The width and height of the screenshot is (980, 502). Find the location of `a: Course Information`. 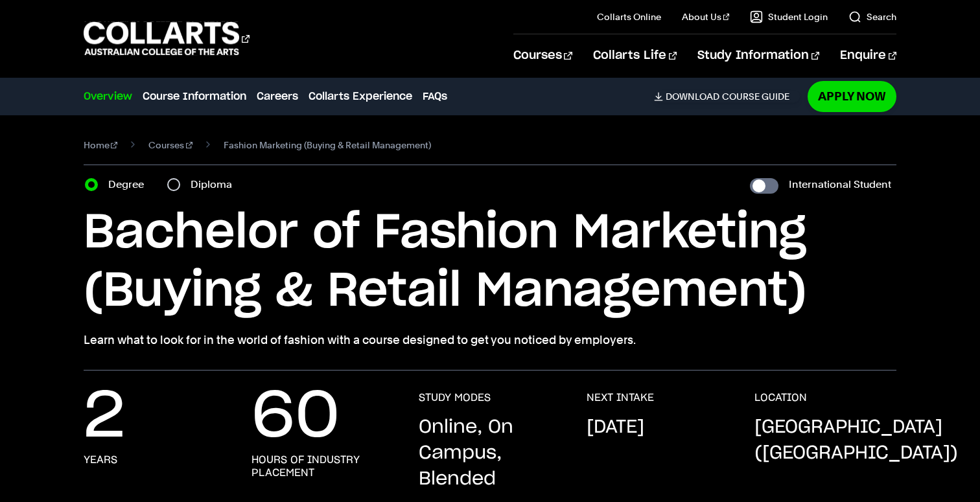

a: Course Information is located at coordinates (195, 97).